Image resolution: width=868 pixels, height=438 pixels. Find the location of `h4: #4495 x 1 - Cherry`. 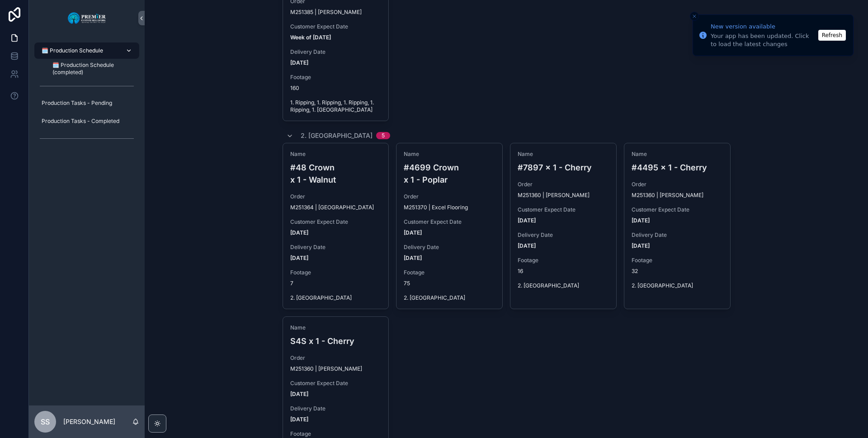

h4: #4495 x 1 - Cherry is located at coordinates (677, 168).